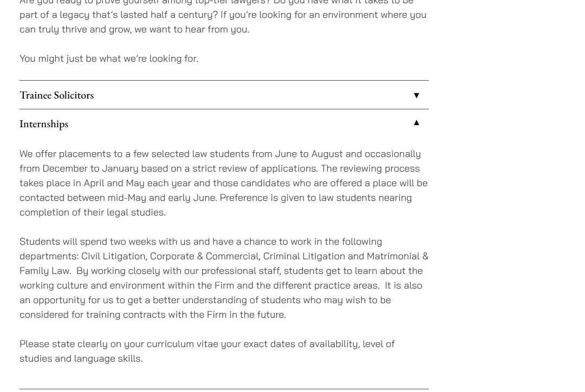  Describe the element at coordinates (224, 58) in the screenshot. I see `p: You might just be what we’re looking for.` at that location.